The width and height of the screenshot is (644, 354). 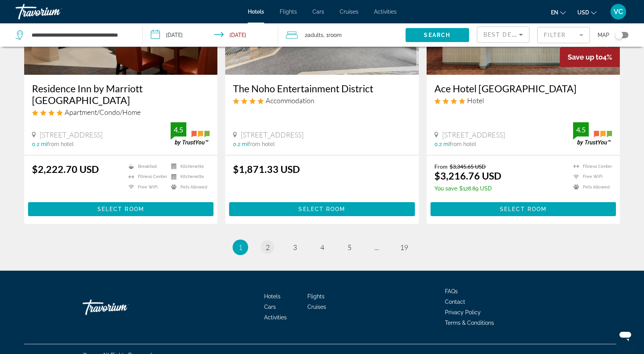 What do you see at coordinates (603, 35) in the screenshot?
I see `span: Map` at bounding box center [603, 35].